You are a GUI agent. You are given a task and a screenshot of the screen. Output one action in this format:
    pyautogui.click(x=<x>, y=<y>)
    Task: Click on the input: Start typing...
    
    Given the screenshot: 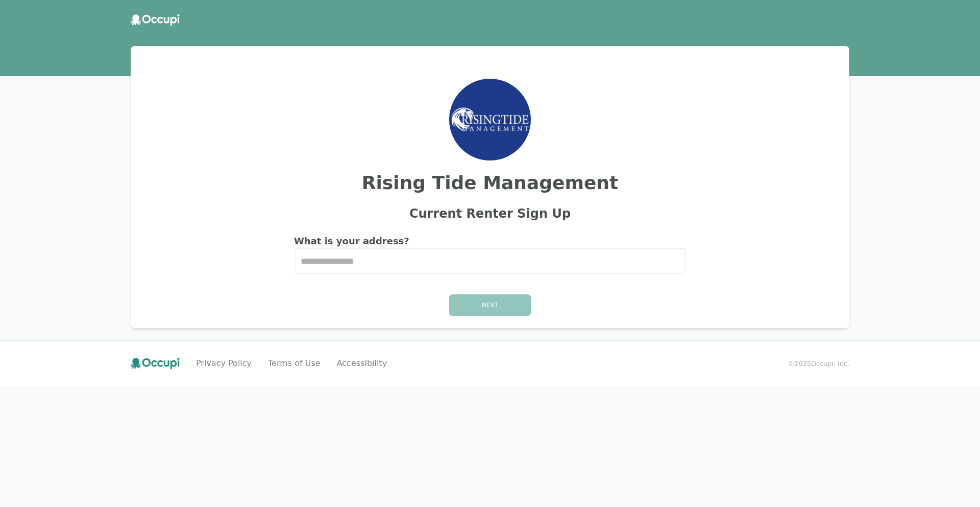 What is the action you would take?
    pyautogui.click(x=490, y=261)
    